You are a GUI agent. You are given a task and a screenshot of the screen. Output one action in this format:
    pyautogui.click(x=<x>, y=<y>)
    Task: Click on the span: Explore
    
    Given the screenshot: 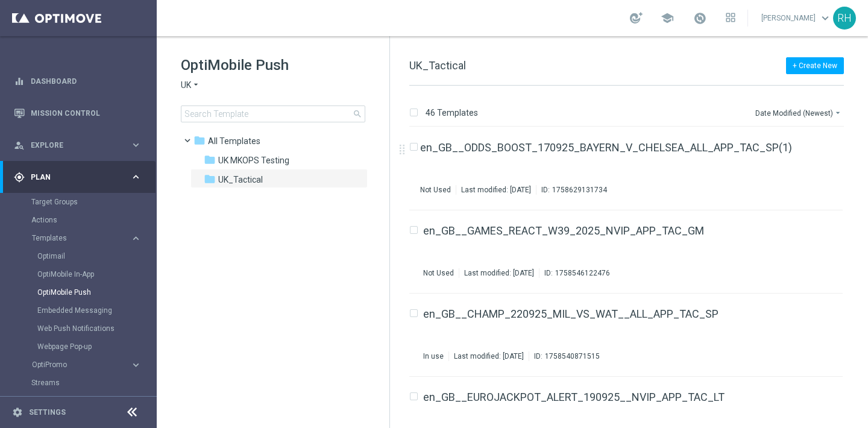 What is the action you would take?
    pyautogui.click(x=80, y=145)
    